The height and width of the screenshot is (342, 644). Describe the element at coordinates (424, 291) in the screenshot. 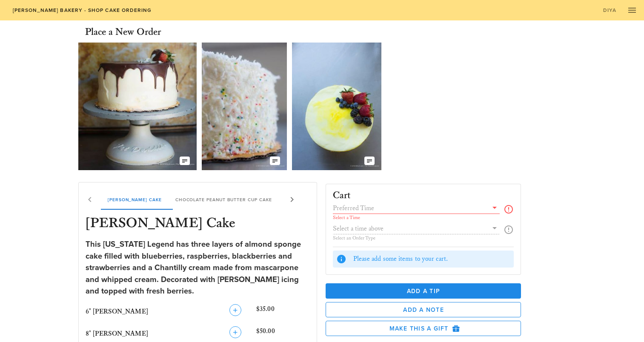

I see `button: Add a Tip` at that location.